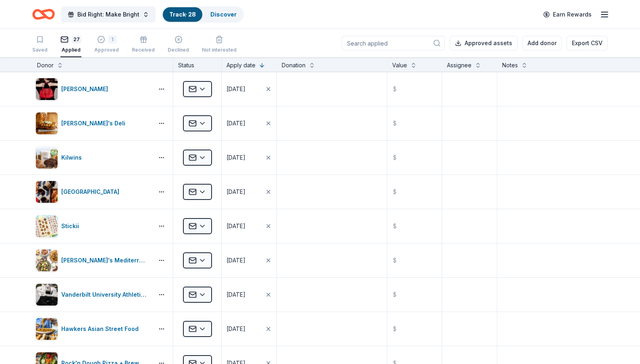 This screenshot has width=640, height=364. What do you see at coordinates (459, 65) in the screenshot?
I see `div: Assignee` at bounding box center [459, 65].